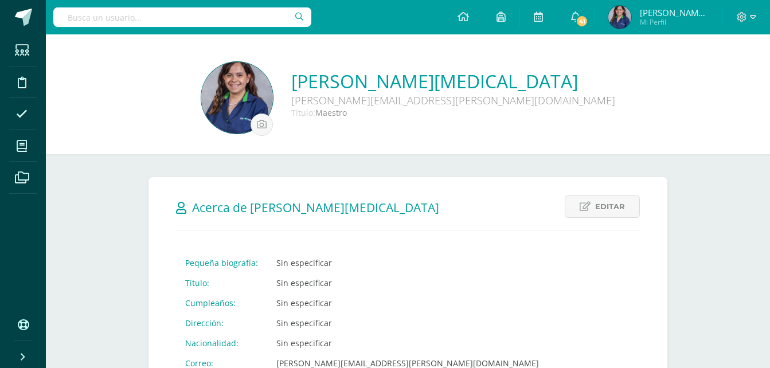 This screenshot has height=368, width=770. Describe the element at coordinates (331, 112) in the screenshot. I see `span: Maestro` at that location.